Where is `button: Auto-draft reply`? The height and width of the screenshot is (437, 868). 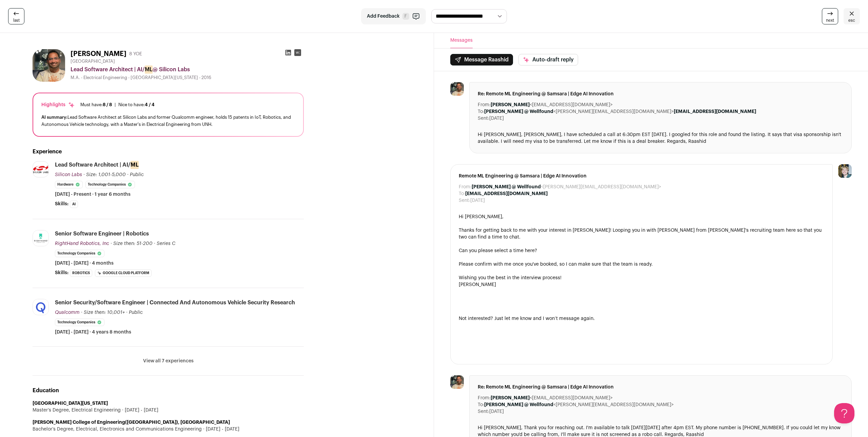
button: Auto-draft reply is located at coordinates (548, 60).